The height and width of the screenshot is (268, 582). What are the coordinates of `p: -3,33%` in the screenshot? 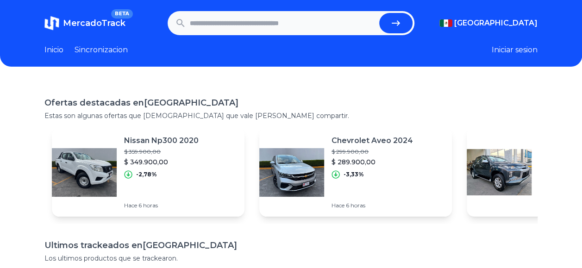 It's located at (354, 175).